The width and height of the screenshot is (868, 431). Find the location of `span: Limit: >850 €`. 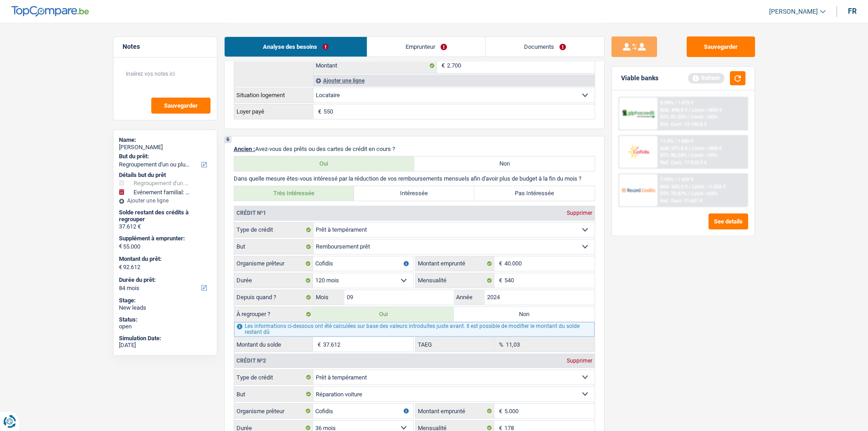

span: Limit: >850 € is located at coordinates (707, 110).